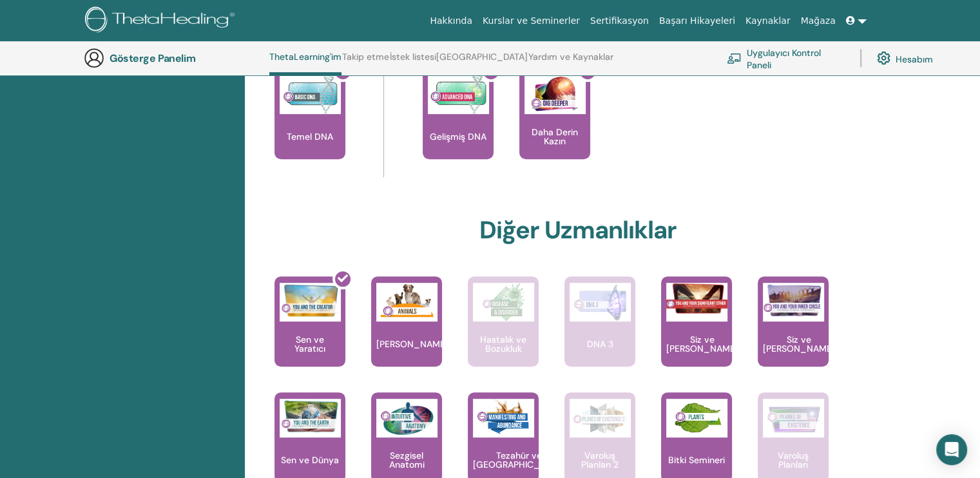  What do you see at coordinates (555, 94) in the screenshot?
I see `img: Daha Derin Kazın` at bounding box center [555, 94].